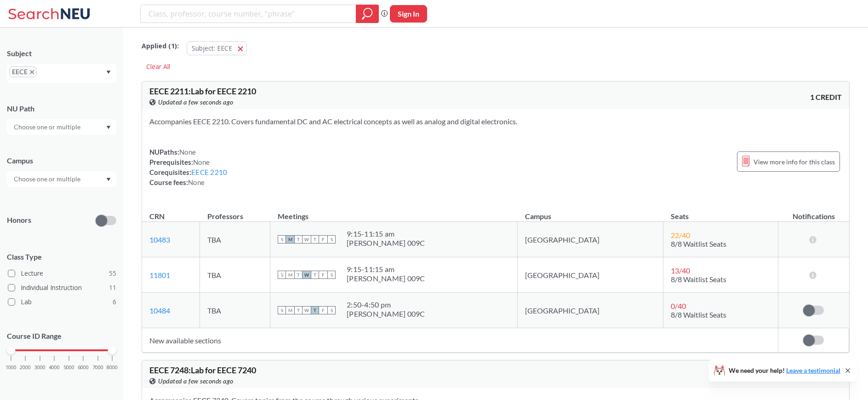 The height and width of the screenshot is (400, 868). Describe the element at coordinates (32, 72) in the screenshot. I see `svg: X to remove pill` at that location.